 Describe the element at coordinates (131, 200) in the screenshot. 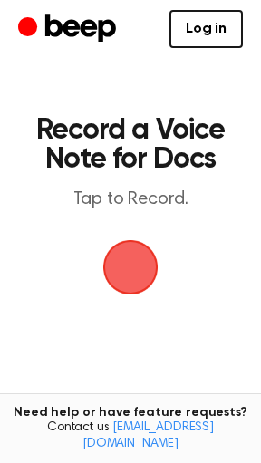

I see `p: Tap to Record.` at that location.